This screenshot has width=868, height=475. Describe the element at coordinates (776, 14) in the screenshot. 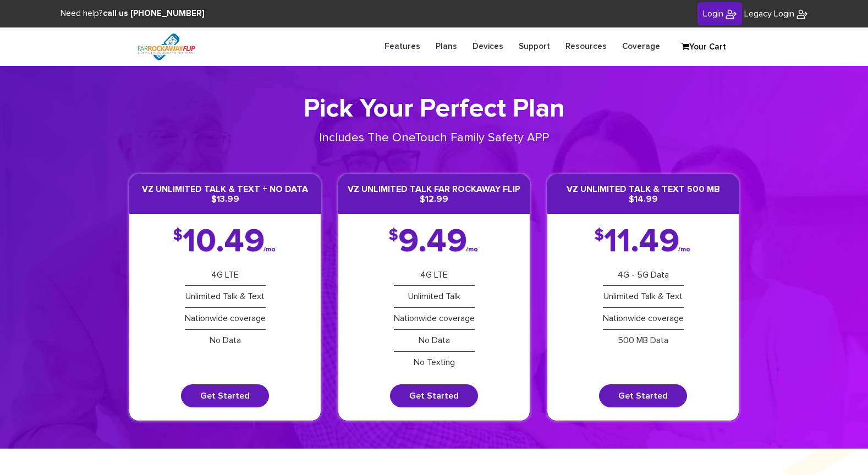

I see `a: Legacy Login` at that location.